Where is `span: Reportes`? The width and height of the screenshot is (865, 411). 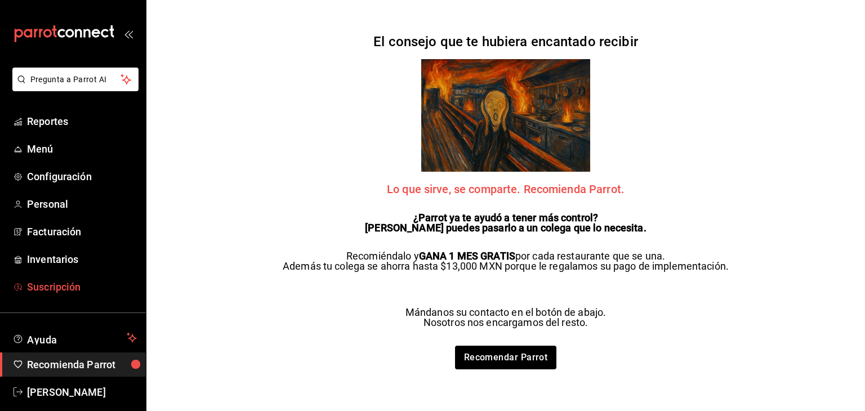
span: Reportes is located at coordinates (82, 121).